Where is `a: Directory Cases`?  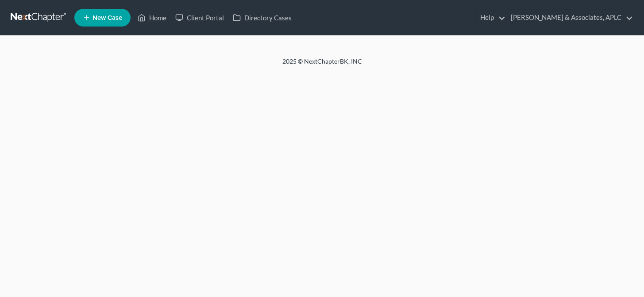
a: Directory Cases is located at coordinates (262, 17).